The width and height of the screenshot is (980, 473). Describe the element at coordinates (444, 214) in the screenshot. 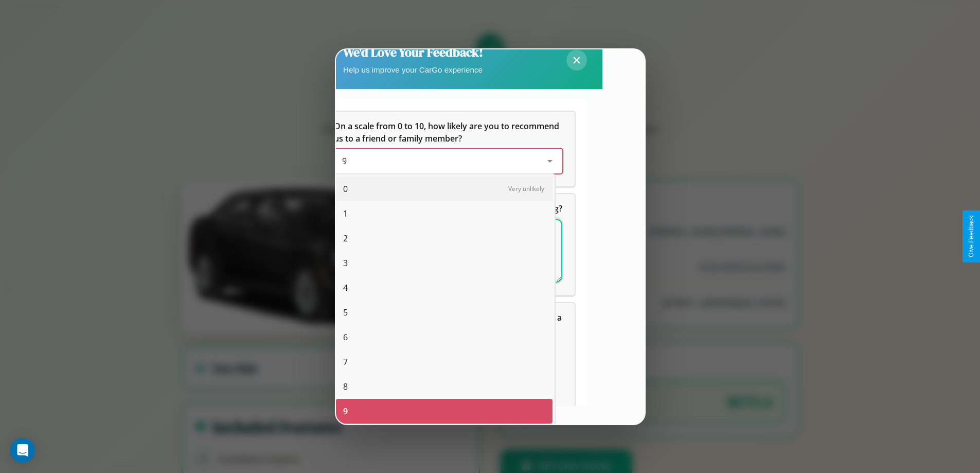

I see `div: 1` at that location.